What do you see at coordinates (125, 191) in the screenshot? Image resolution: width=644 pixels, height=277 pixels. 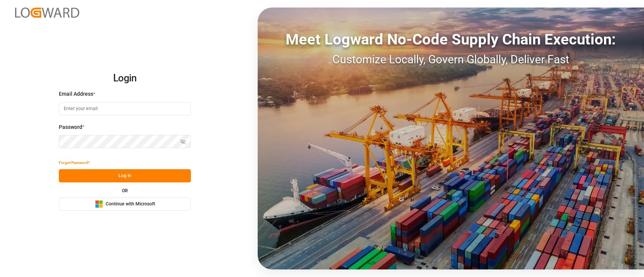 I see `small: OR` at bounding box center [125, 191].